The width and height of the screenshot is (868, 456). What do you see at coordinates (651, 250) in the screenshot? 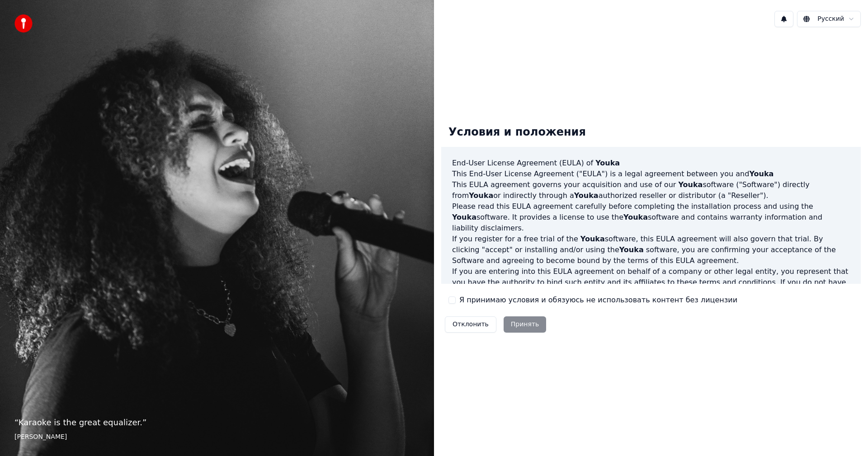
I see `p: If you register for a free trial of the software, this EULA agreement will also govern that trial...` at bounding box center [651, 250].